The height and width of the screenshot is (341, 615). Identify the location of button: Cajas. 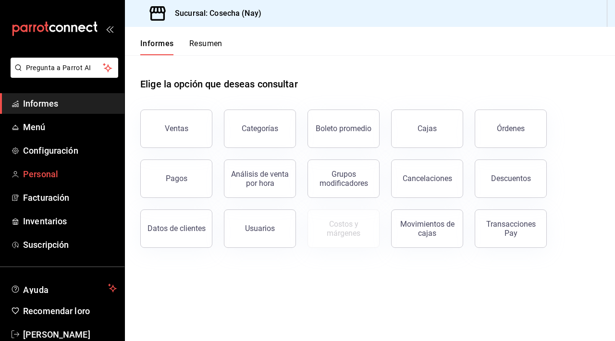
(427, 129).